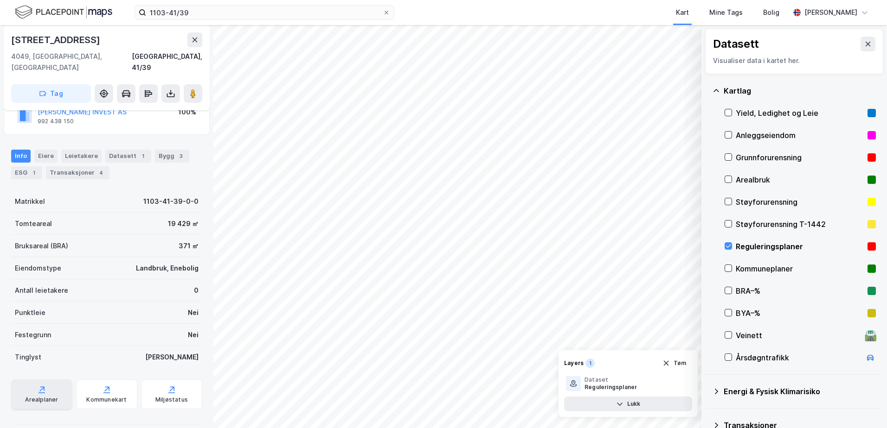 The image size is (887, 428). Describe the element at coordinates (21, 156) in the screenshot. I see `div: Info` at that location.